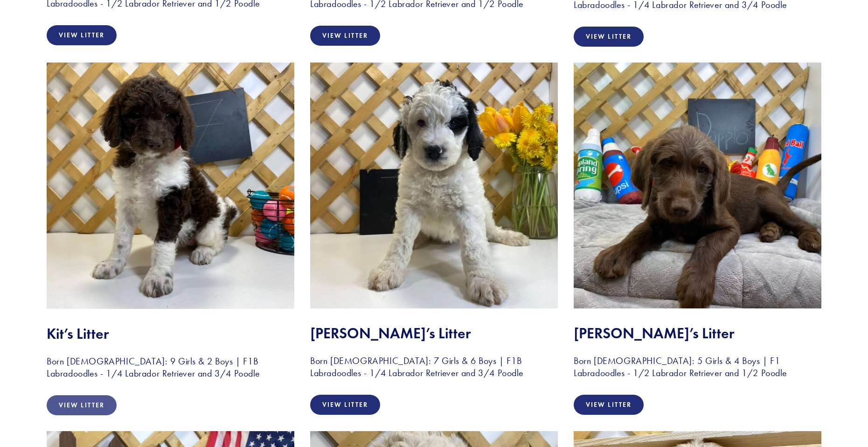 This screenshot has width=868, height=447. What do you see at coordinates (170, 334) in the screenshot?
I see `h2: Kit’s Litter` at bounding box center [170, 334].